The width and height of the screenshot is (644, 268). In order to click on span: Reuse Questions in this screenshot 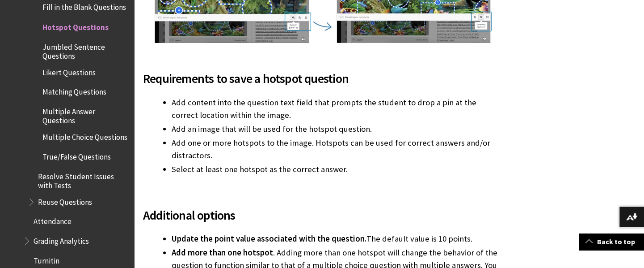, I will do `click(65, 200)`.